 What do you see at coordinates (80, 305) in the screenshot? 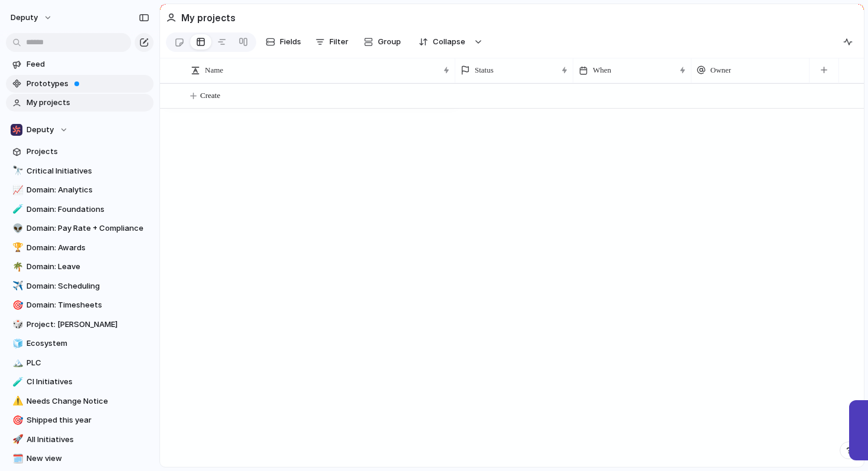
I see `div: 🎯Domain: Timesheets` at bounding box center [80, 305].